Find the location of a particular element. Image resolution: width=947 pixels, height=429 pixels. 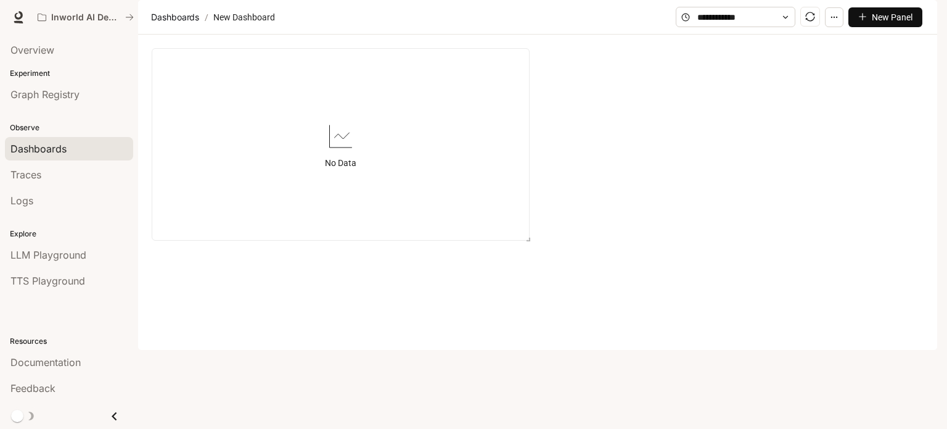

p: Inworld AI Demos is located at coordinates (86, 17).